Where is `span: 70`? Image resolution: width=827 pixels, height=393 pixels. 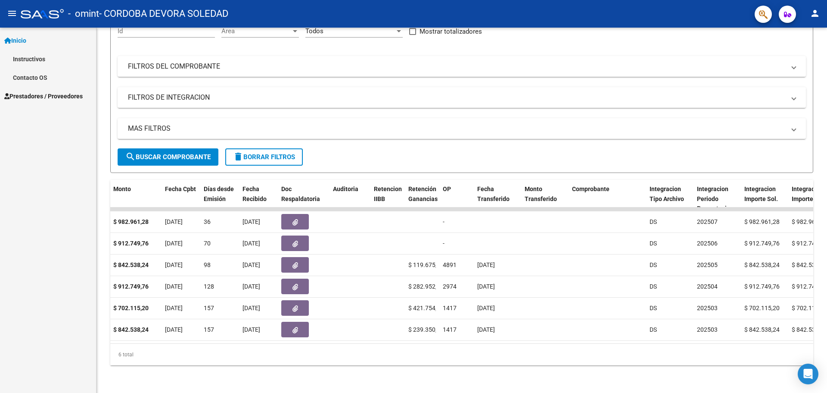
span: 70 is located at coordinates (207, 243).